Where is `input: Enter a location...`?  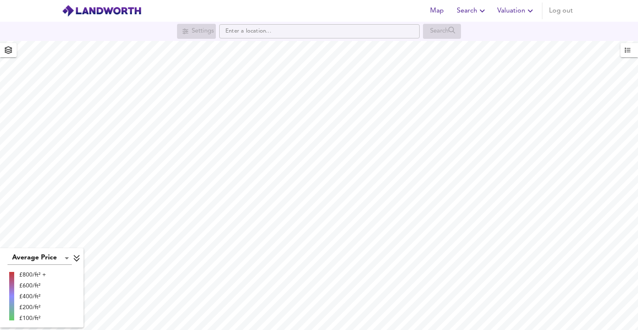
input: Enter a location... is located at coordinates (320, 31).